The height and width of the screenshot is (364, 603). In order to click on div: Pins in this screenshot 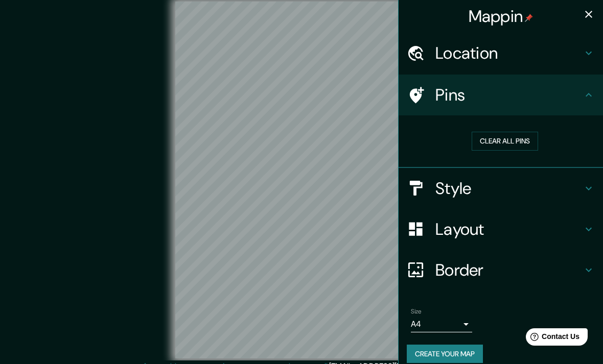, I will do `click(501, 95)`.